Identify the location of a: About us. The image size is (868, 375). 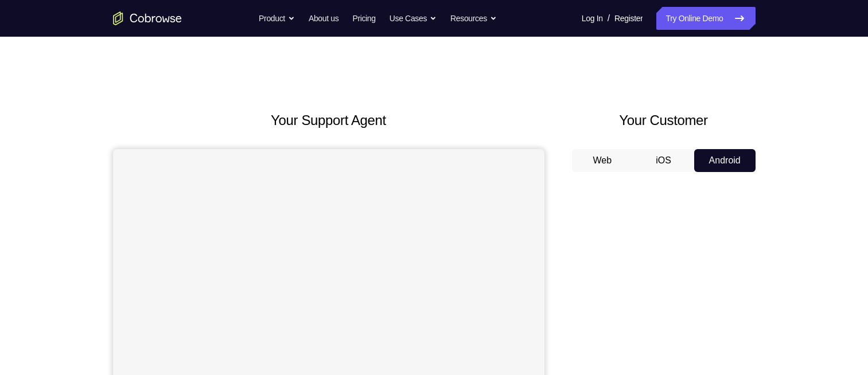
(323, 18).